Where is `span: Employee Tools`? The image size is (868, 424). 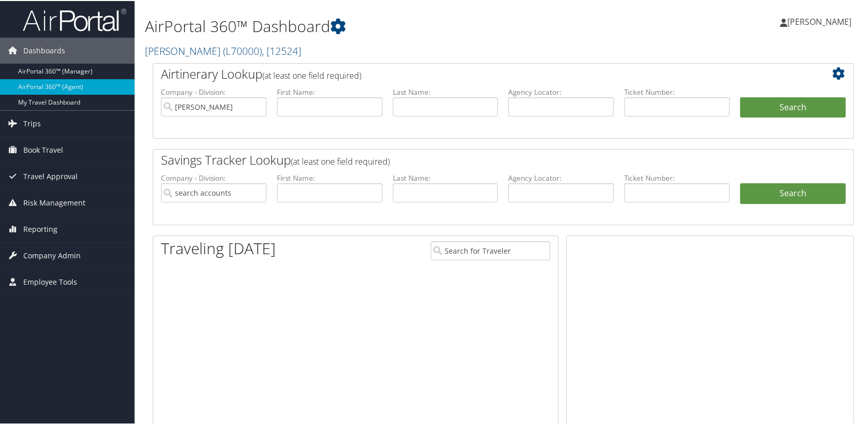 span: Employee Tools is located at coordinates (50, 281).